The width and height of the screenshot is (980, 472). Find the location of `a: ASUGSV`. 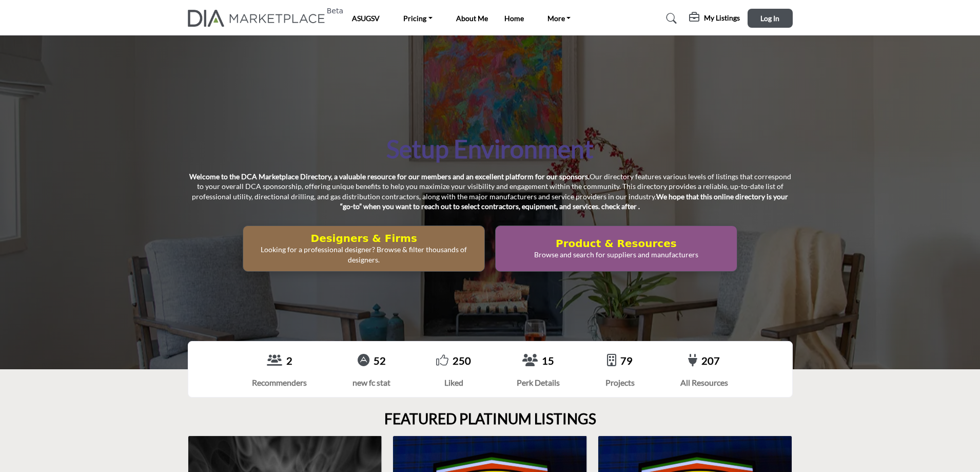

a: ASUGSV is located at coordinates (366, 18).